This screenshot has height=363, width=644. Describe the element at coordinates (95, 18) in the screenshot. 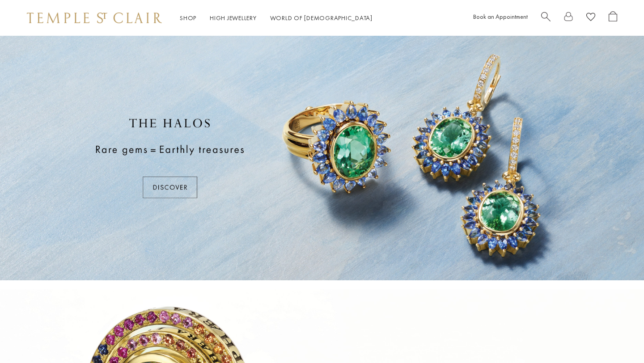

I see `img: Temple St. Clair` at that location.